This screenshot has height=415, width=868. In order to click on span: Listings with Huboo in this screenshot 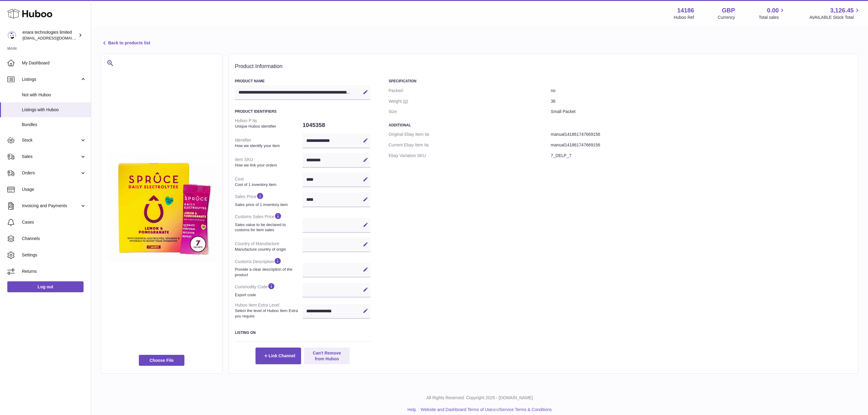, I will do `click(54, 110)`.